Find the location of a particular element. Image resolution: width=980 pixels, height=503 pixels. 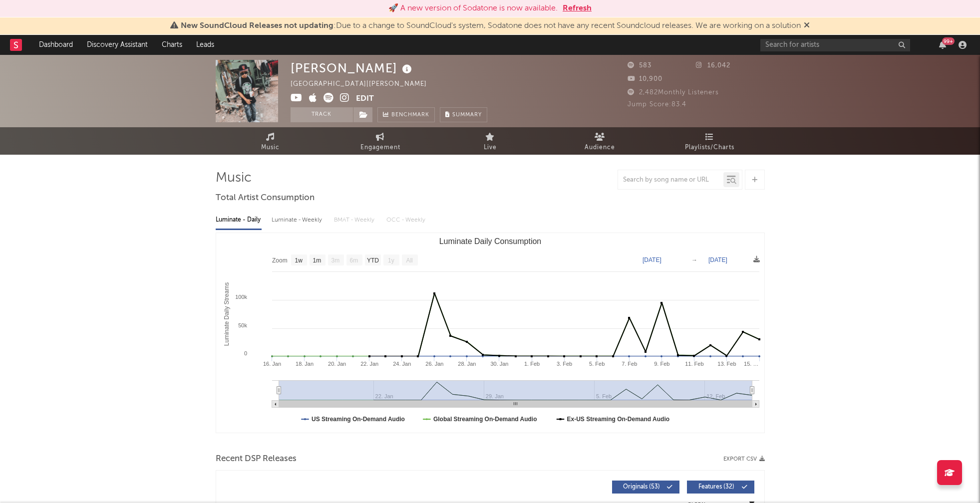

text: 15. … is located at coordinates (750, 364).